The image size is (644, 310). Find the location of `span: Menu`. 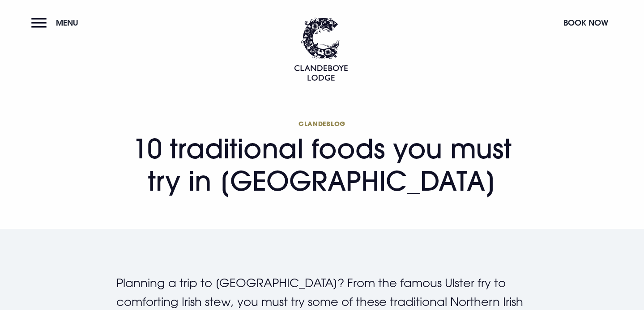

span: Menu is located at coordinates (67, 23).